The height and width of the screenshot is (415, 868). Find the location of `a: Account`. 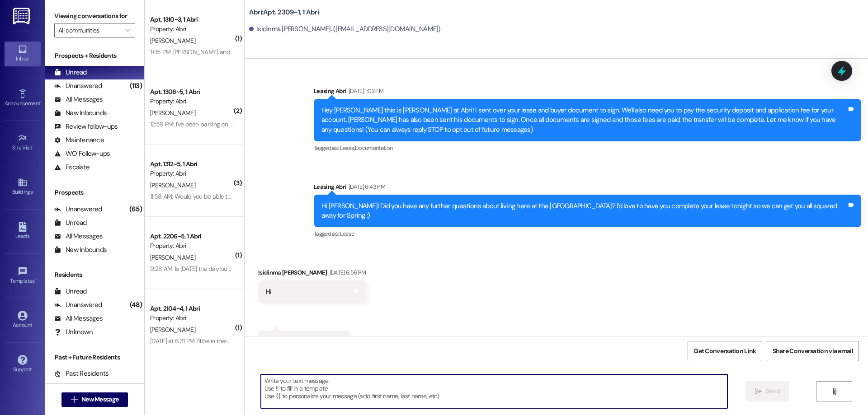

a: Account is located at coordinates (22, 321).